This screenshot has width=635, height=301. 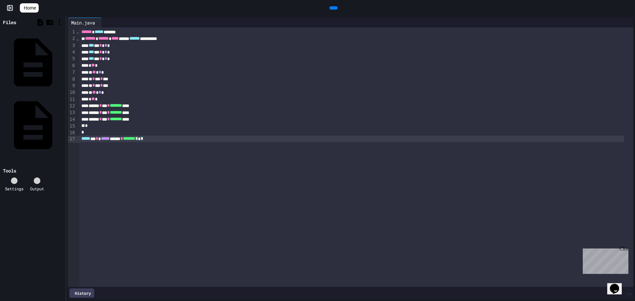 I want to click on div: 11, so click(x=72, y=100).